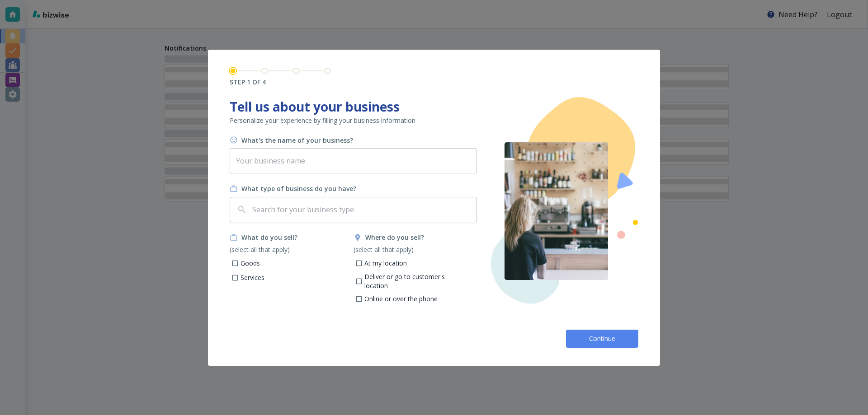  Describe the element at coordinates (280, 82) in the screenshot. I see `h6: STEP 1 OF 4` at that location.